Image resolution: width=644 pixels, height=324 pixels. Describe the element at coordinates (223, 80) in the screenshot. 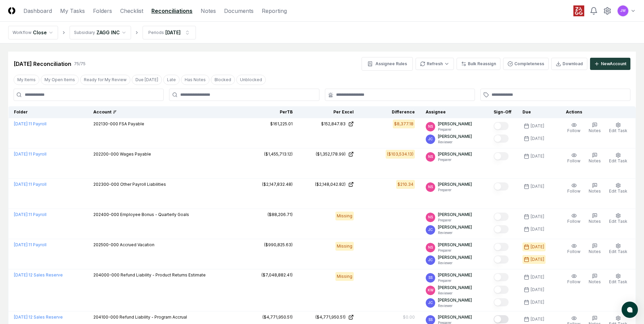

I see `button: Blocked` at that location.